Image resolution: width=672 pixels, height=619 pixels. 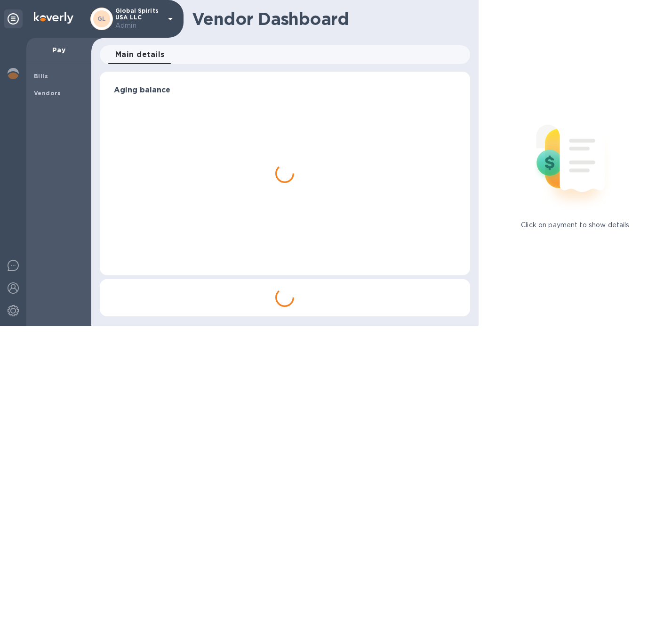 I want to click on img: Logo, so click(x=53, y=18).